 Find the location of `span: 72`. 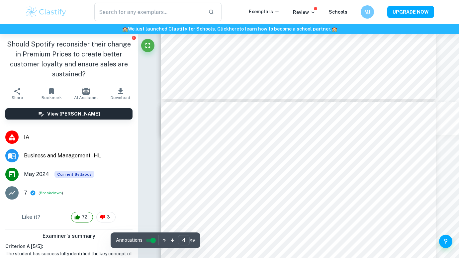

span: 72 is located at coordinates (84, 217).